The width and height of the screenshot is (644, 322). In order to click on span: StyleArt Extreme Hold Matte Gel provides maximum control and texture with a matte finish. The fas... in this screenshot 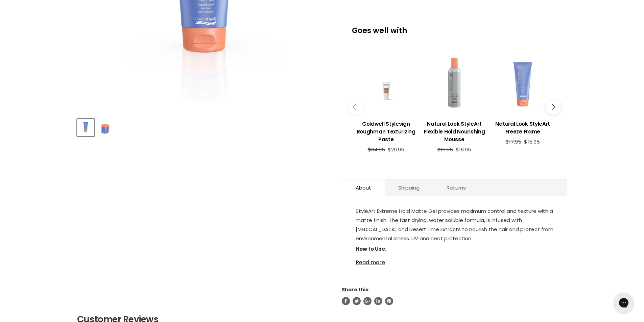, I will do `click(454, 225)`.